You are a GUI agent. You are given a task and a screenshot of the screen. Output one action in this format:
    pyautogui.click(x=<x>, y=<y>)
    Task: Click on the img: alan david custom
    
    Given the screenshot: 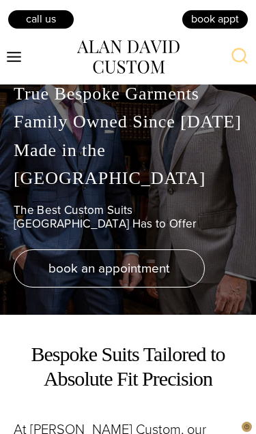 What is the action you would take?
    pyautogui.click(x=128, y=57)
    